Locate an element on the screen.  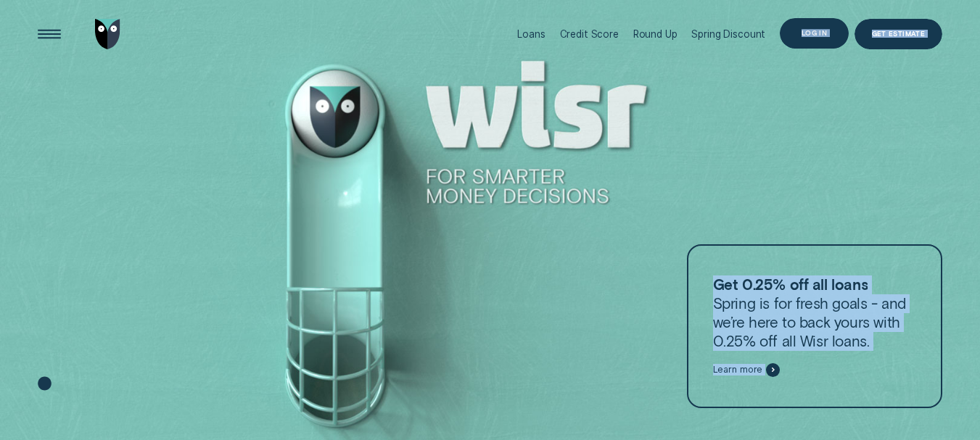
p: Spring is for fresh goals - and we’re here to back yours with 0.25% off all Wisr loans. is located at coordinates (815, 313).